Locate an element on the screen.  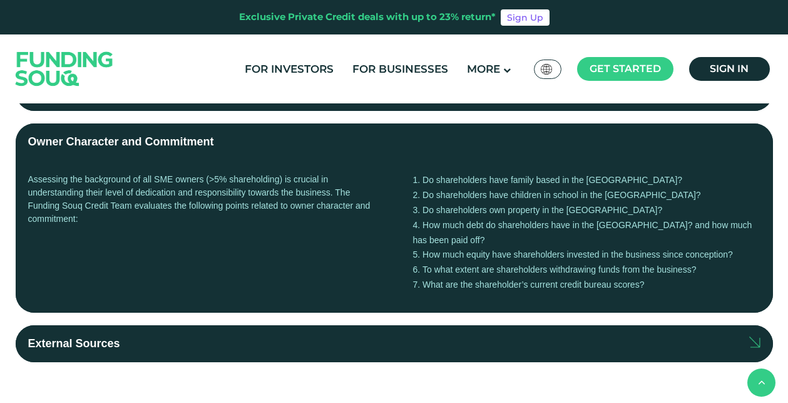
button: back is located at coordinates (762, 382).